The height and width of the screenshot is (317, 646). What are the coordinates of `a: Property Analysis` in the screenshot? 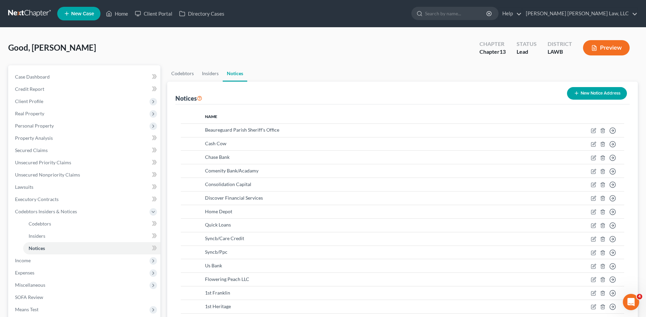 It's located at (85, 138).